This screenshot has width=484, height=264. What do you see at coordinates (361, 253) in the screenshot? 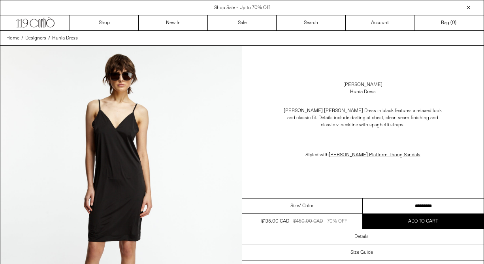
I see `h3: Size Guide` at bounding box center [361, 253].